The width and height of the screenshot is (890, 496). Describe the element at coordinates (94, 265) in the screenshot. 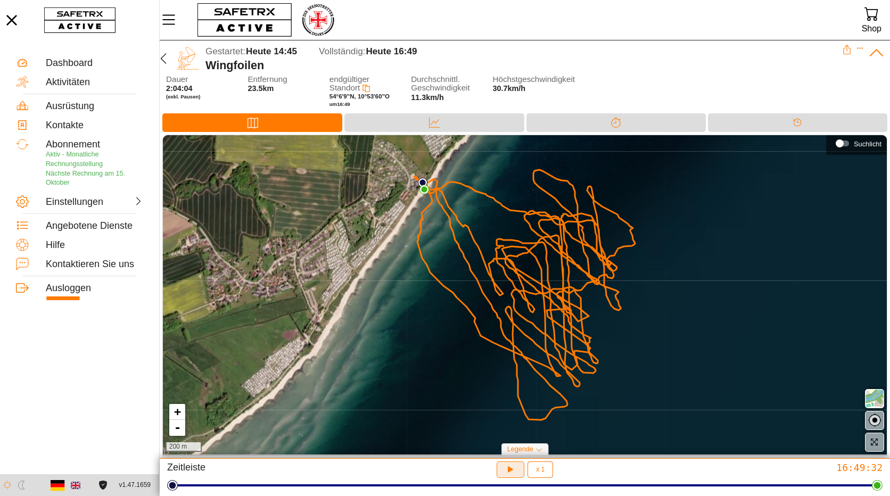

I see `div: Kontaktieren Sie uns` at that location.